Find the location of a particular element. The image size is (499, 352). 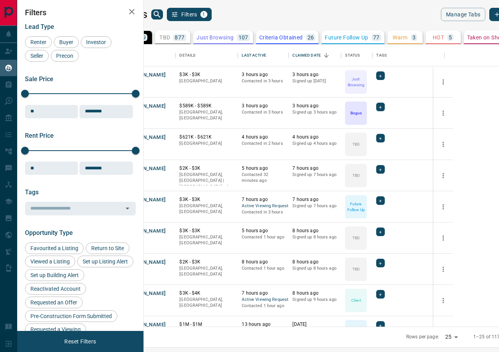

span: Set up Building Alert is located at coordinates (55, 275).